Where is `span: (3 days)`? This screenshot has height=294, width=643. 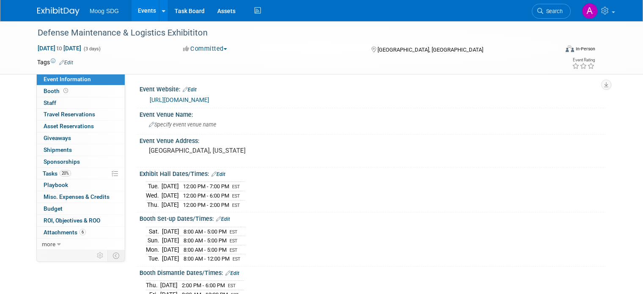 span: (3 days) is located at coordinates (92, 49).